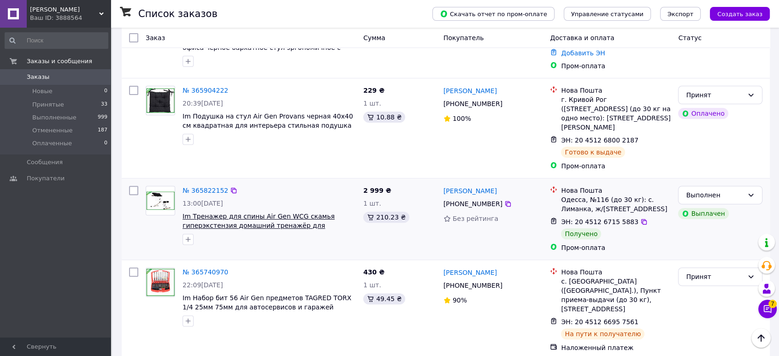 Image resolution: width=779 pixels, height=356 pixels. What do you see at coordinates (65, 10) in the screenshot?
I see `span: Імідж` at bounding box center [65, 10].